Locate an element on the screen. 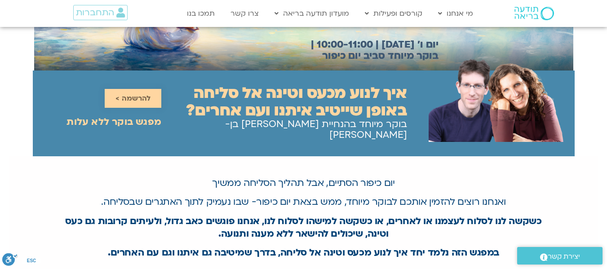 Image resolution: width=607 pixels, height=269 pixels. a: צרו קשר is located at coordinates (244, 13).